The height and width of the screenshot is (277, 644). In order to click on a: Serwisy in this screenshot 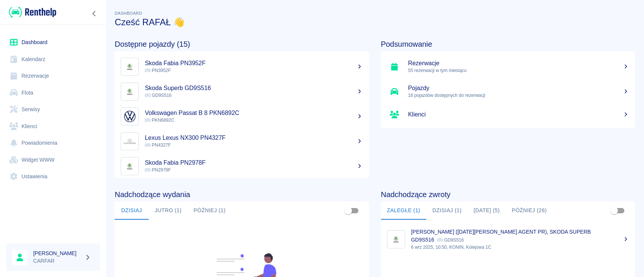, I will do `click(53, 110)`.